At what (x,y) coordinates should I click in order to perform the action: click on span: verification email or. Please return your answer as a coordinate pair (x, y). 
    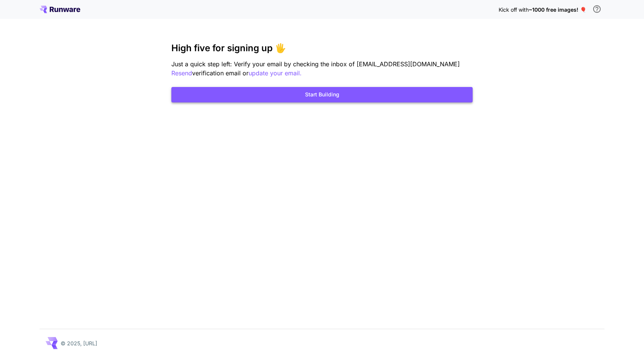
    Looking at the image, I should click on (220, 73).